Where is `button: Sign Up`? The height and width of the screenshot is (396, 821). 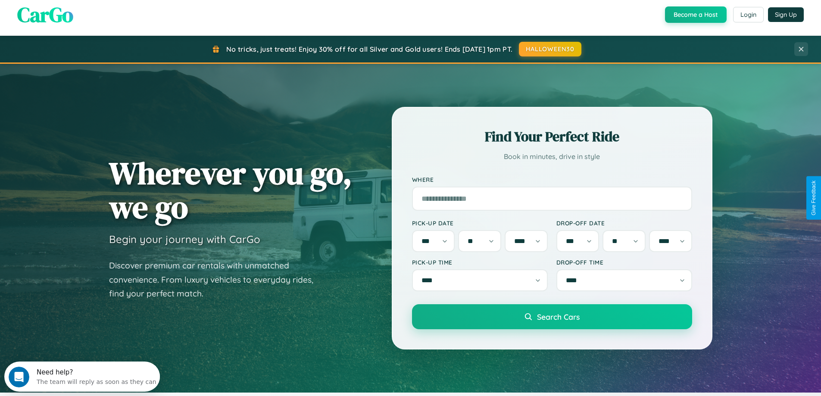
button: Sign Up is located at coordinates (786, 15).